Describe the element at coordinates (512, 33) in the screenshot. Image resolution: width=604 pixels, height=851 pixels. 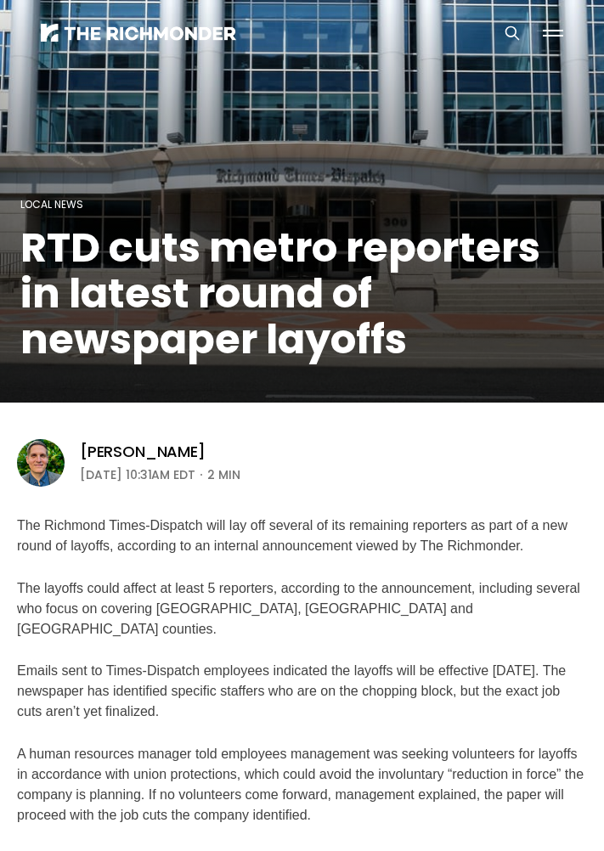
I see `button: Search this site` at that location.